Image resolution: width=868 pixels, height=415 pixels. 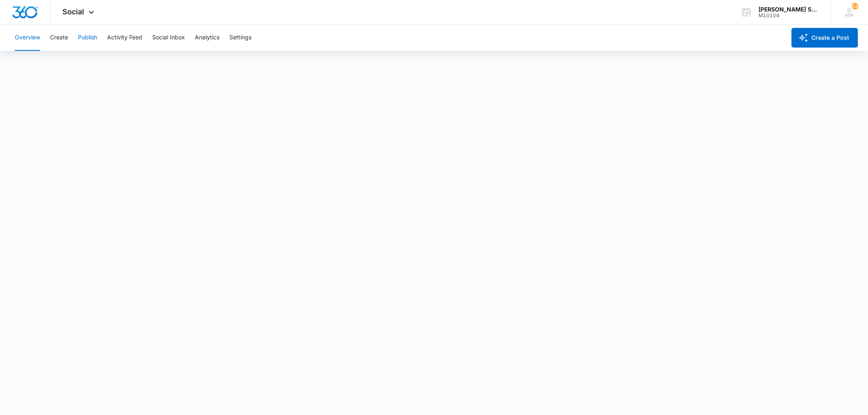 I want to click on button: Overview, so click(x=28, y=38).